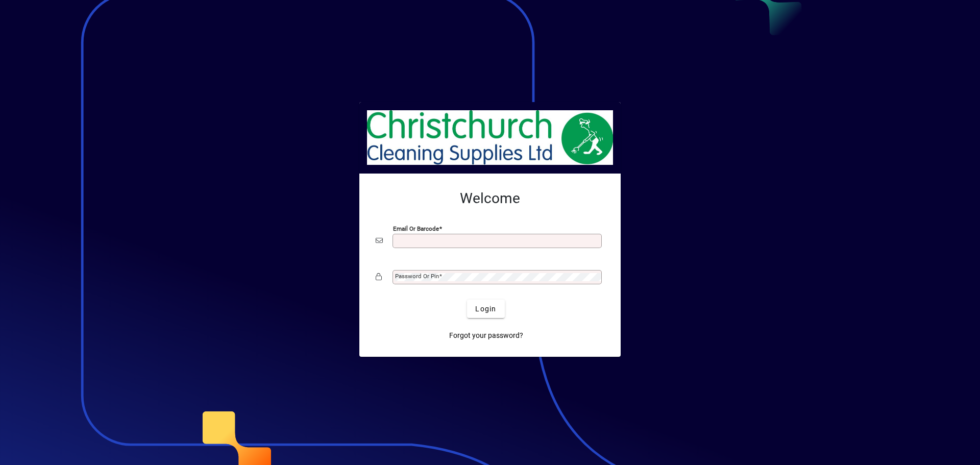  What do you see at coordinates (485, 309) in the screenshot?
I see `button: Login` at bounding box center [485, 309].